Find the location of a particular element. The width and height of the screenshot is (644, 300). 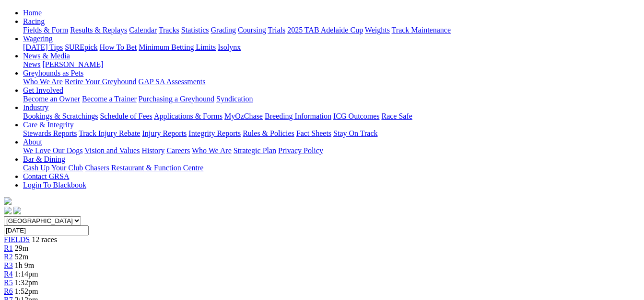

a: Injury Reports is located at coordinates (164, 133).